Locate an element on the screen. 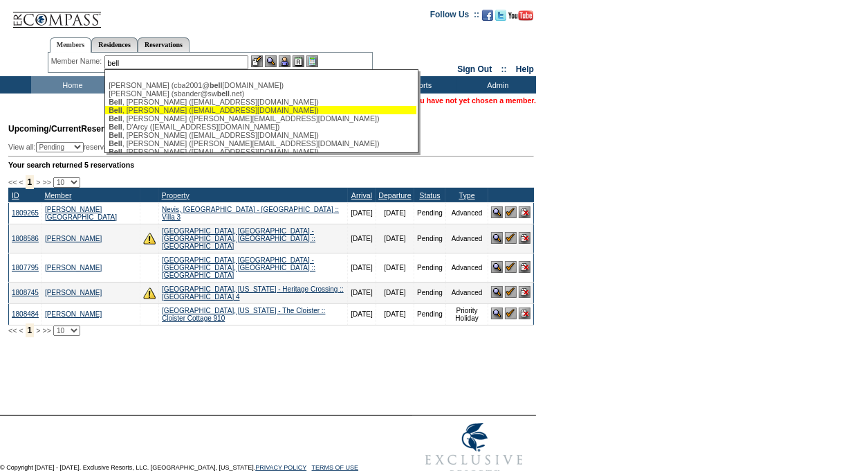 The width and height of the screenshot is (868, 471). a: Status is located at coordinates (429, 196).